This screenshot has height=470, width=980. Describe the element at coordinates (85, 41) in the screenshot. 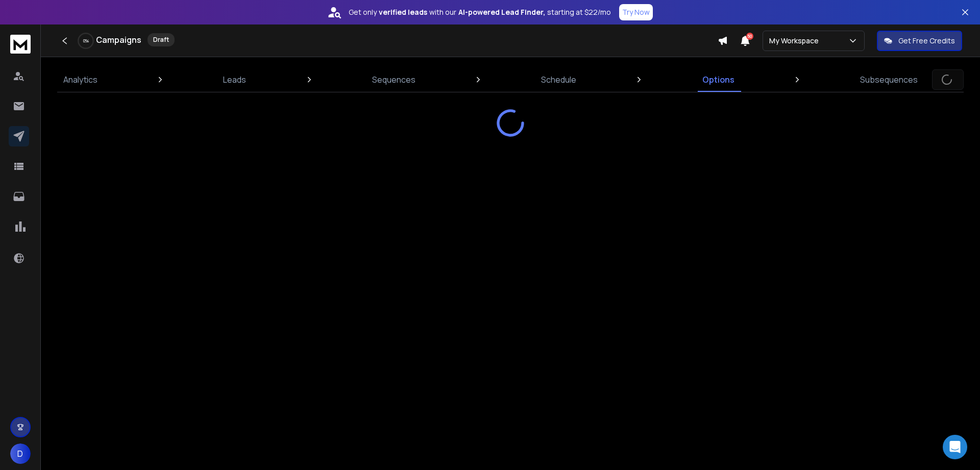

I see `p: 0 %` at that location.